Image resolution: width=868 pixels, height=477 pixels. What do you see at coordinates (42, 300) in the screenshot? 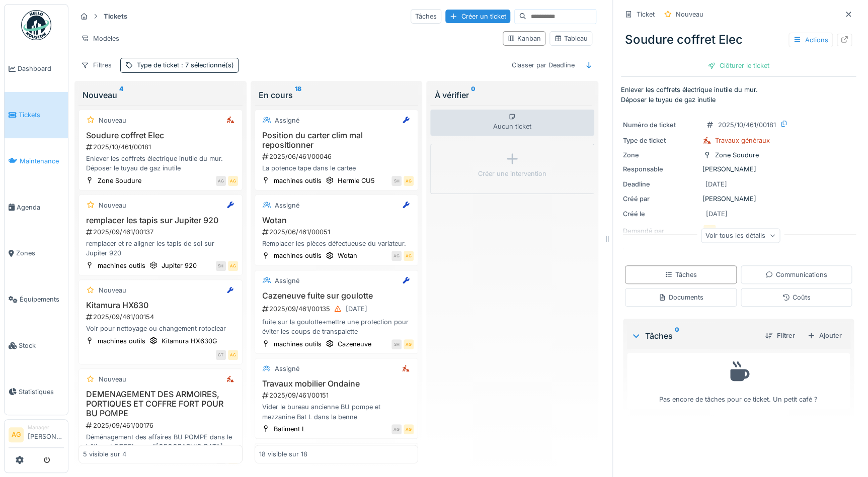
I see `span: Équipements` at bounding box center [42, 300].